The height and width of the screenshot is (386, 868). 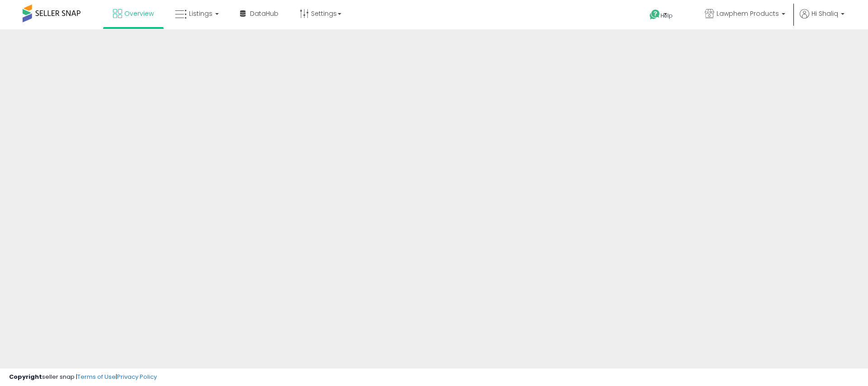 I want to click on div: seller snap | |, so click(x=82, y=377).